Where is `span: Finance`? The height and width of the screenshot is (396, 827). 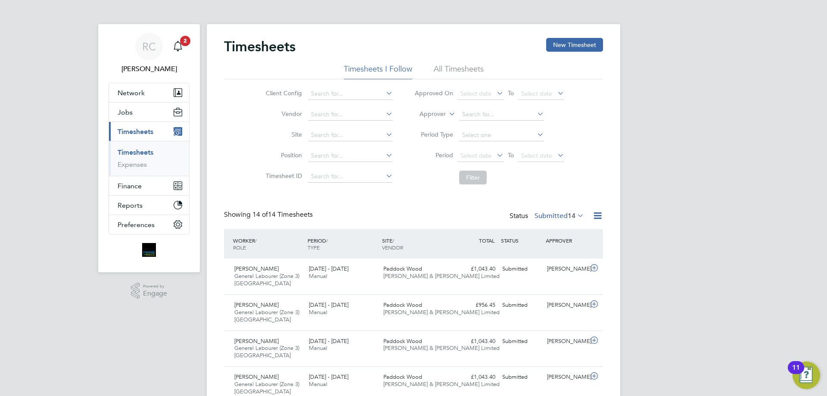 span: Finance is located at coordinates (130, 186).